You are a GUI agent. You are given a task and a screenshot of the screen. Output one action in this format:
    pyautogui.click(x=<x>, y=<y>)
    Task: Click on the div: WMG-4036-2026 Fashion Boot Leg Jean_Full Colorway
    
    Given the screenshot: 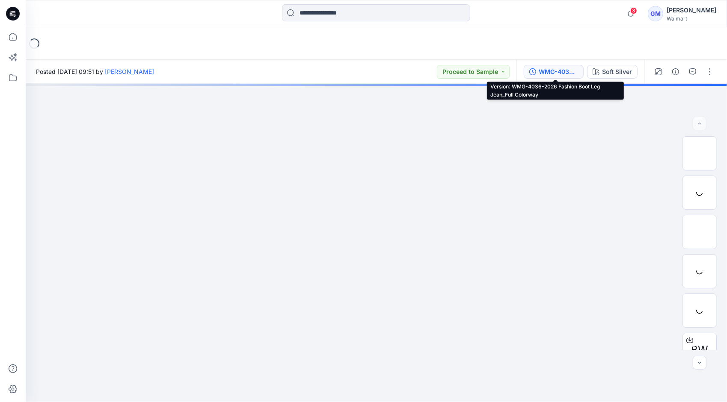 What is the action you would take?
    pyautogui.click(x=558, y=72)
    